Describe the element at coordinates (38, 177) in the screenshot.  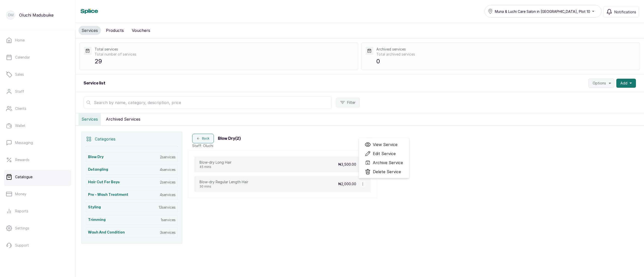
I see `a: Catalogue` at that location.